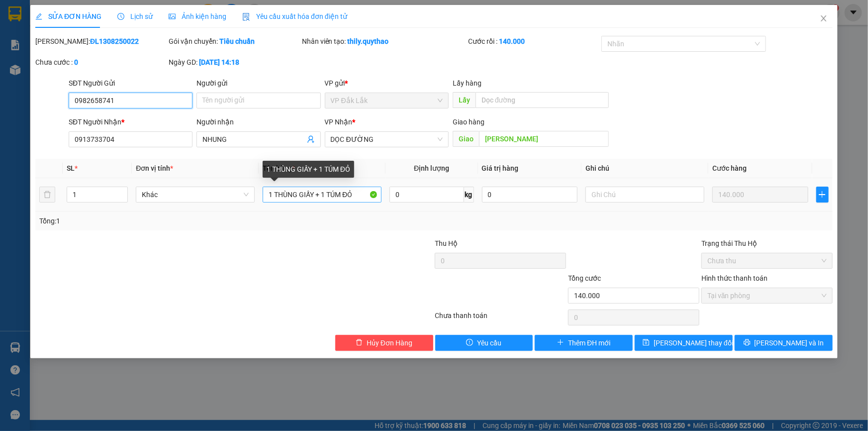  Describe the element at coordinates (258, 83) in the screenshot. I see `div: Người gửi` at that location.